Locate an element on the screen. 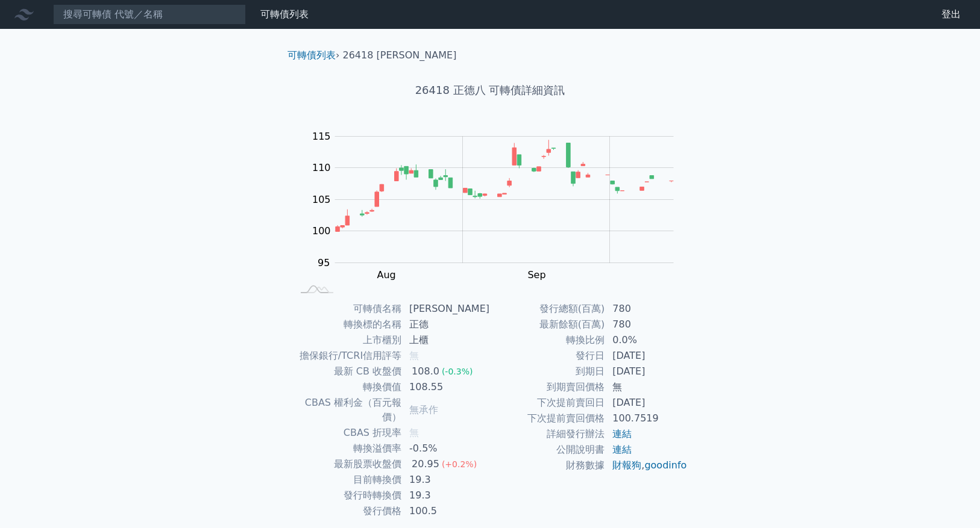 The image size is (980, 528). tspan: 105 is located at coordinates (321, 199).